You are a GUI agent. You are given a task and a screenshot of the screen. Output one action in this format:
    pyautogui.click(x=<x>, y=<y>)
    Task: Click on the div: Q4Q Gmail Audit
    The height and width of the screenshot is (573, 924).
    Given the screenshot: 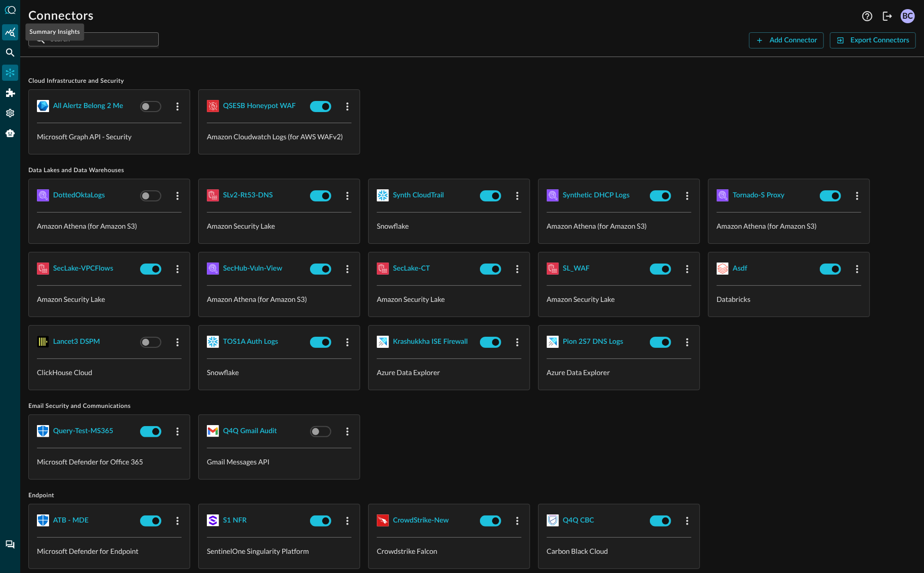 What is the action you would take?
    pyautogui.click(x=249, y=431)
    